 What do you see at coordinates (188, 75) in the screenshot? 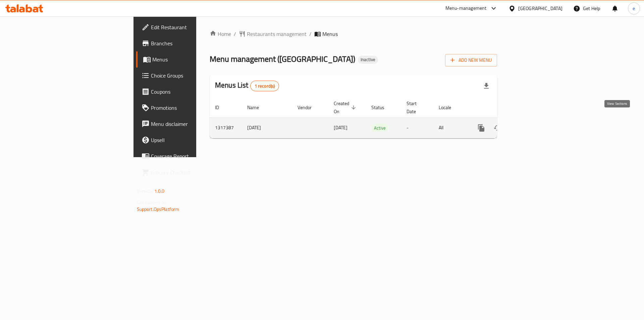
I see `a: Choice Groups` at bounding box center [188, 75].